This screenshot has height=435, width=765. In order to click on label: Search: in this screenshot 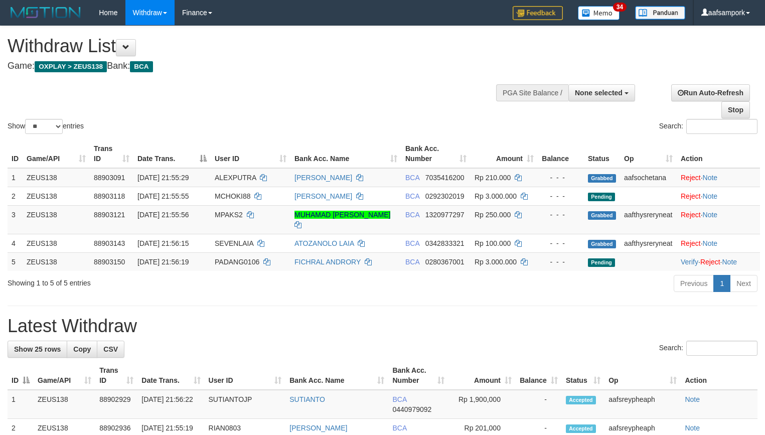, I will do `click(709, 348)`.